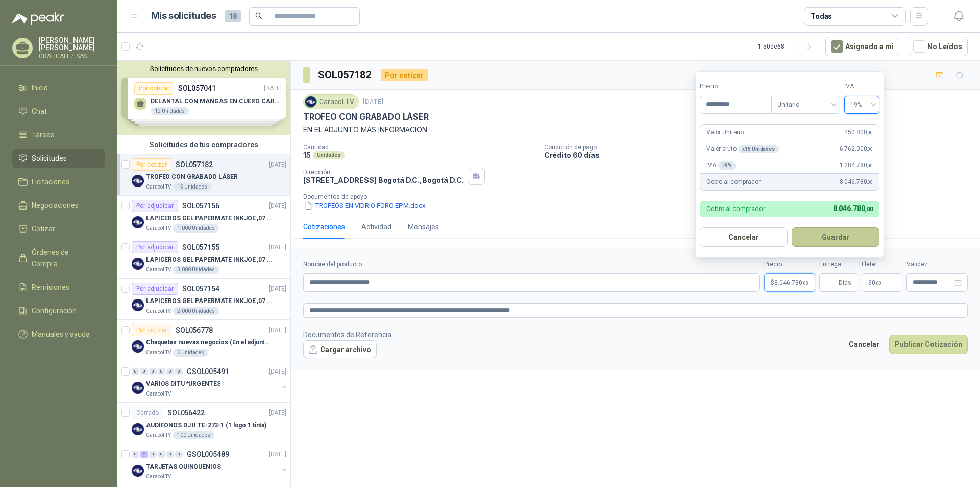  Describe the element at coordinates (788, 47) in the screenshot. I see `div: 1 - 50 de 68` at that location.